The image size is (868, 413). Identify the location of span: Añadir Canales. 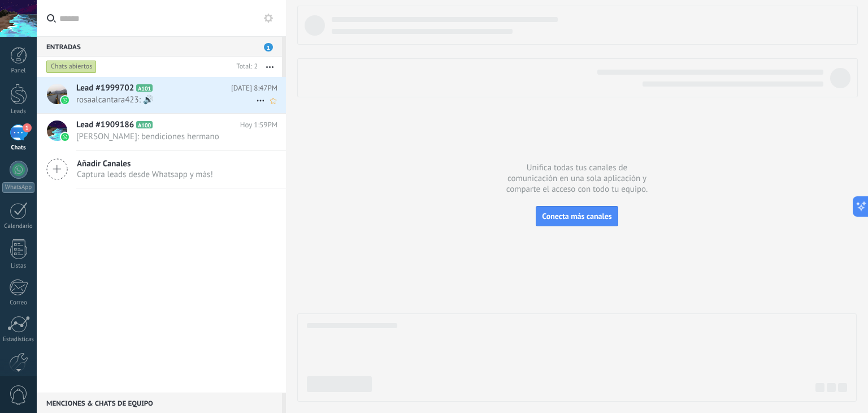
(144, 164).